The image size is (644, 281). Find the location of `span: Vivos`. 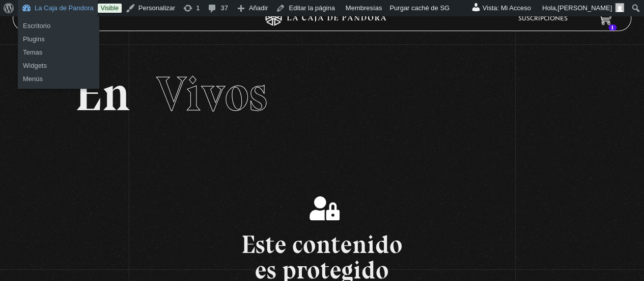

span: Vivos is located at coordinates (212, 94).